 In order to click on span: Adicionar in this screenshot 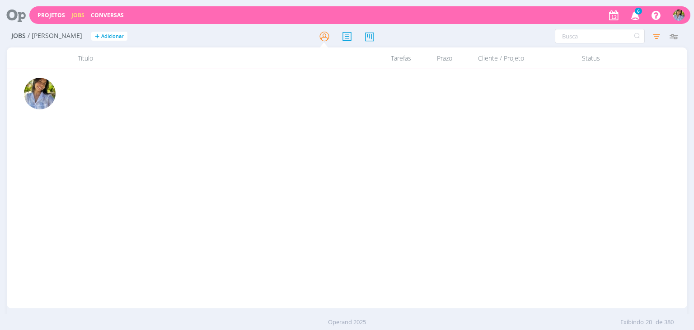, I will do `click(112, 36)`.